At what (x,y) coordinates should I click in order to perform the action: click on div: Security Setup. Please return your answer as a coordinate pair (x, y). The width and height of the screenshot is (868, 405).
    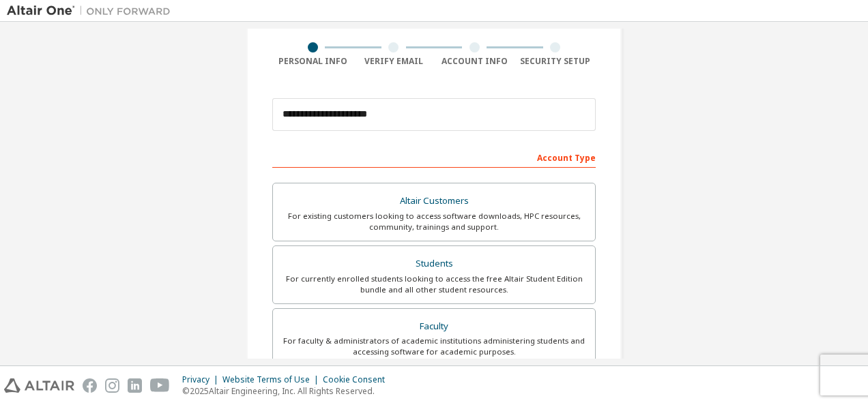
    Looking at the image, I should click on (556, 62).